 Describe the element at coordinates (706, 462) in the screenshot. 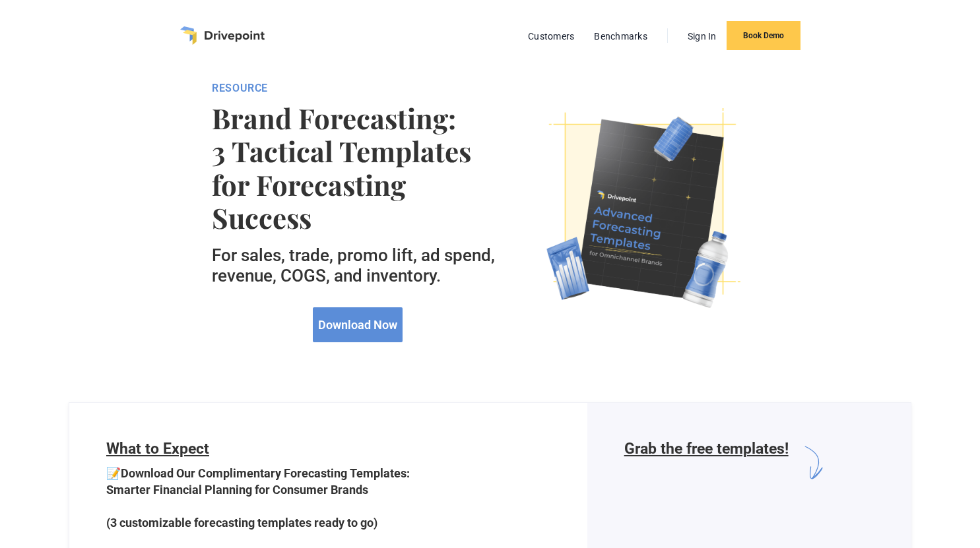

I see `h6: Grab the free templates!` at that location.